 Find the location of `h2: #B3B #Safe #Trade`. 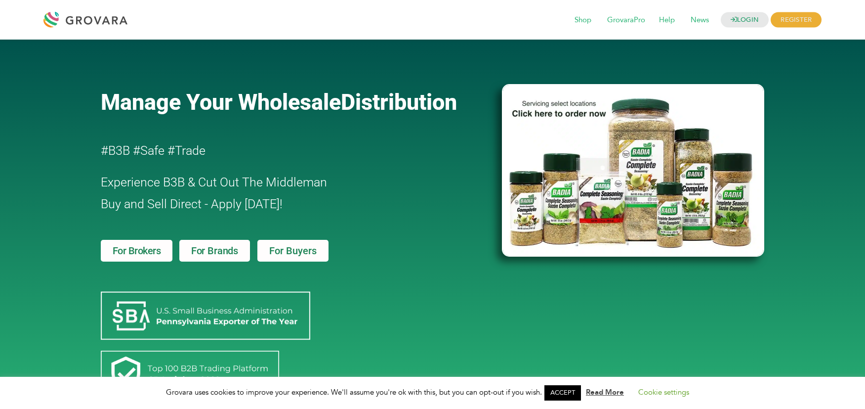

h2: #B3B #Safe #Trade is located at coordinates (273, 151).